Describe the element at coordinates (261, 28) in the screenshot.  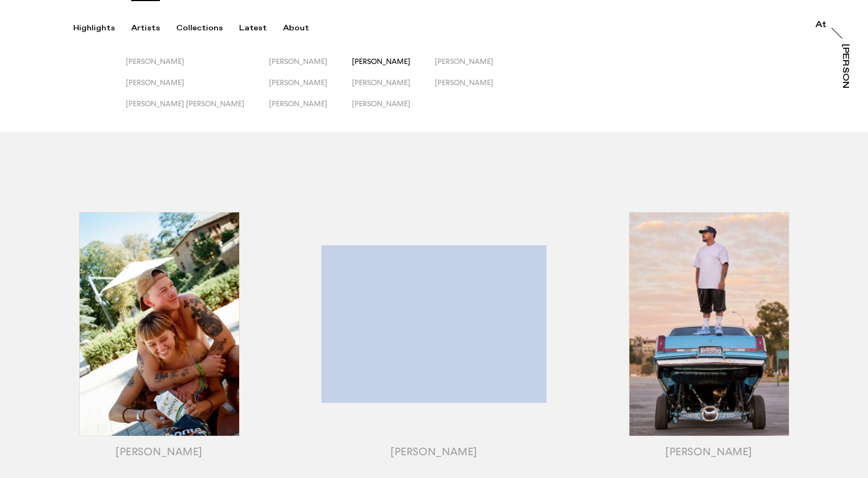
I see `button: Latest` at that location.